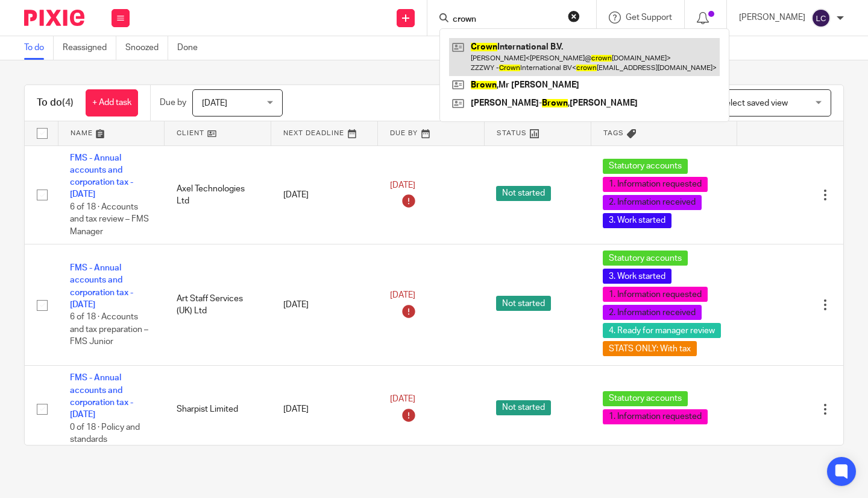 This screenshot has height=498, width=868. Describe the element at coordinates (173, 102) in the screenshot. I see `p: Due by` at that location.